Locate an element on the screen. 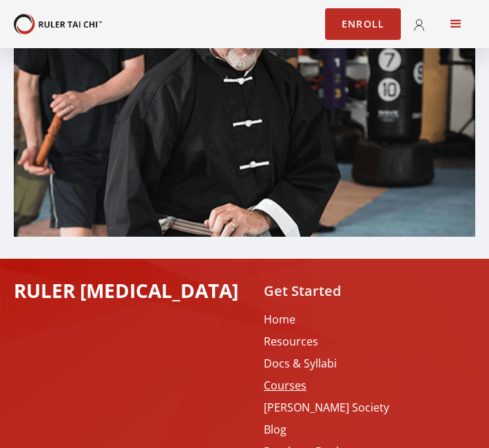 The image size is (489, 448). a: Resources is located at coordinates (326, 341).